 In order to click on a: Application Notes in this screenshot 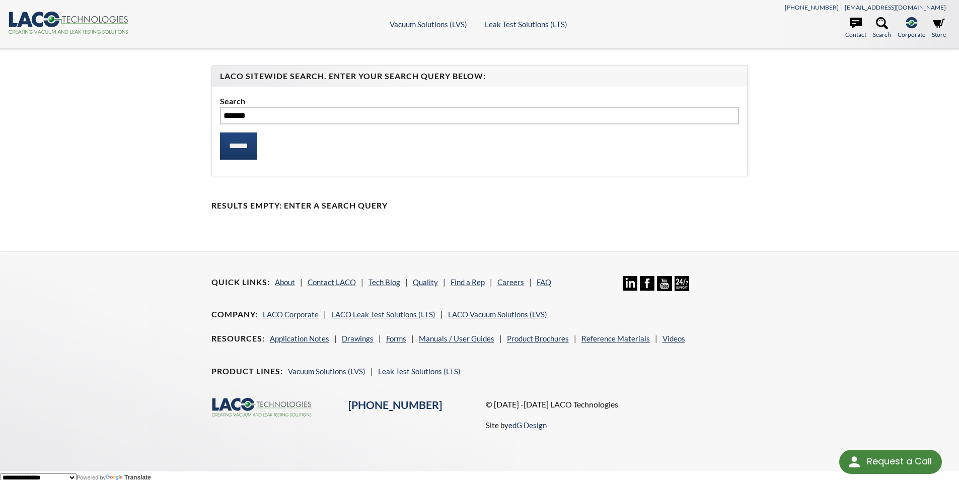, I will do `click(300, 338)`.